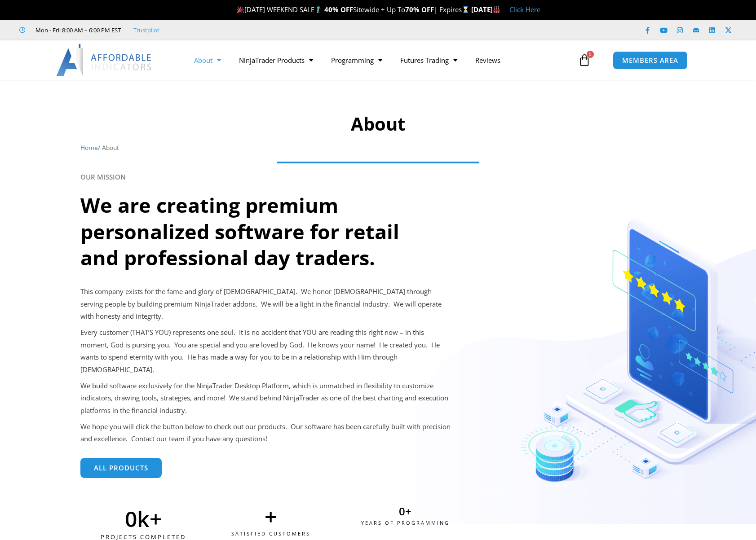  What do you see at coordinates (405, 523) in the screenshot?
I see `div: Years of programming` at bounding box center [405, 523].